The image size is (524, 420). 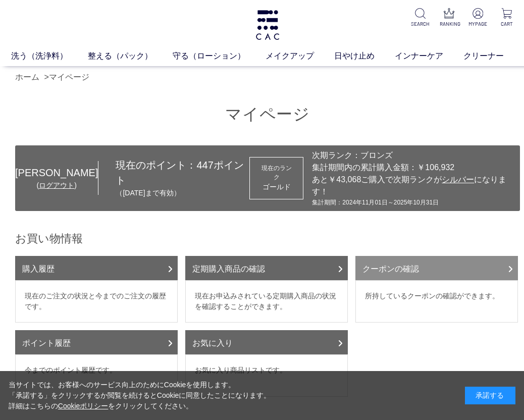 I want to click on div: ゴールド, so click(x=276, y=187).